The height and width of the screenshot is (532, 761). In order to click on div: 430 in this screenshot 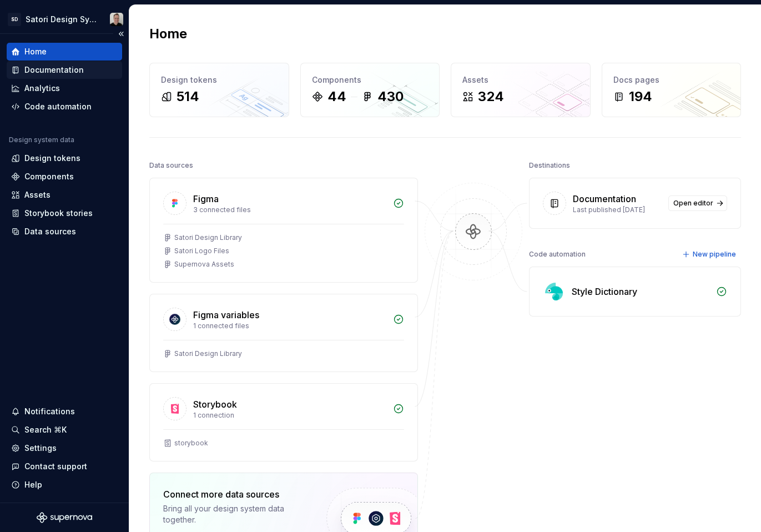, I will do `click(390, 96)`.